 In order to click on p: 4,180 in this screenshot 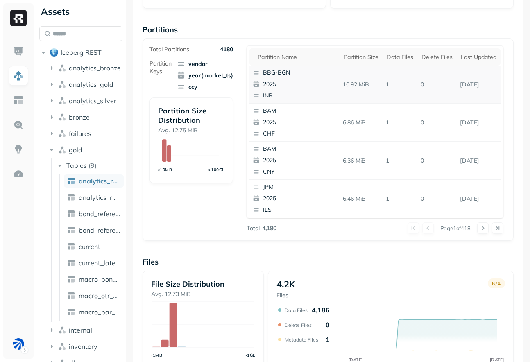, I will do `click(269, 228)`.